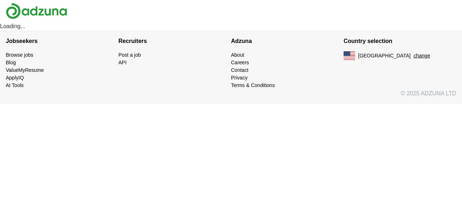 The height and width of the screenshot is (199, 462). I want to click on a: ValueMyResume, so click(25, 70).